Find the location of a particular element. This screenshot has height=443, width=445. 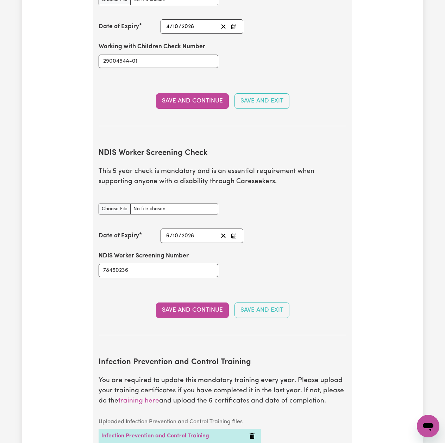

button: Enter the Date of Expiry of your Working with Children Check is located at coordinates (234, 26).